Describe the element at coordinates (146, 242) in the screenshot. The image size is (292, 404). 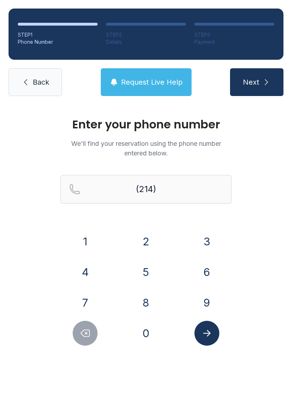
I see `button: 2` at that location.